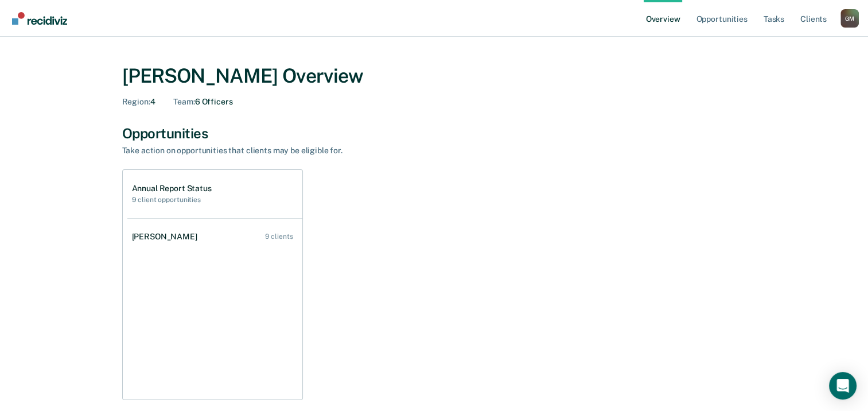 The width and height of the screenshot is (868, 411). Describe the element at coordinates (184, 102) in the screenshot. I see `span: Team :` at that location.